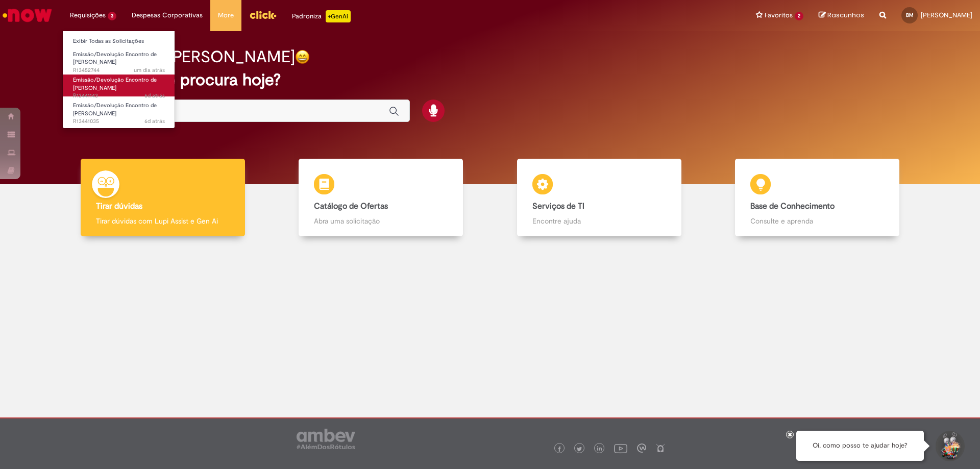 Image resolution: width=980 pixels, height=469 pixels. I want to click on span: More, so click(225, 16).